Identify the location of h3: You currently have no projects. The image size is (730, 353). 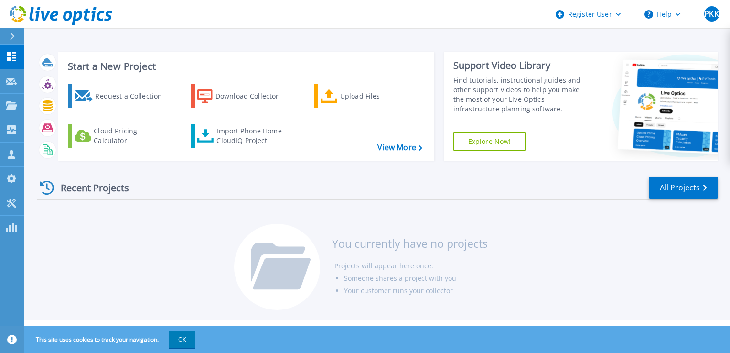
(410, 243).